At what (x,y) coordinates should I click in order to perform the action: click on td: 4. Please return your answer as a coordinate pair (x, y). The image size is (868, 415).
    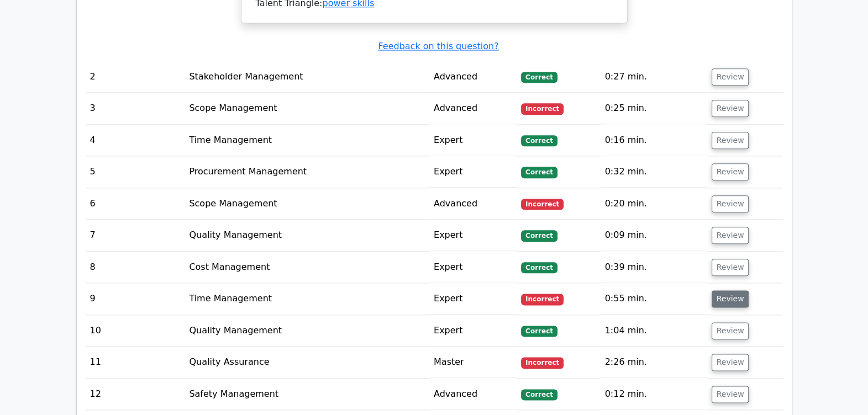
    Looking at the image, I should click on (135, 140).